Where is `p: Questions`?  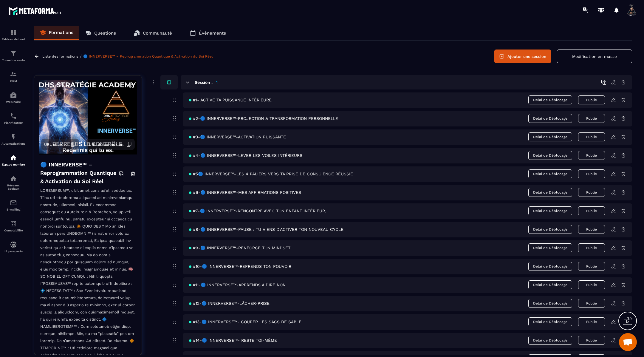 p: Questions is located at coordinates (105, 33).